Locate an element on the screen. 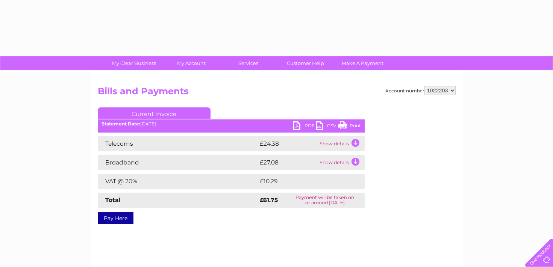 This screenshot has width=553, height=267. a: Print is located at coordinates (349, 127).